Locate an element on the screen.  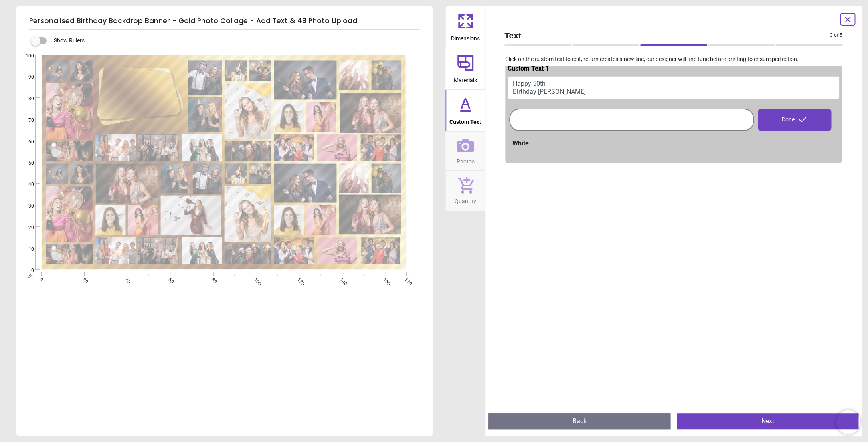
button: Materials is located at coordinates (465, 69).